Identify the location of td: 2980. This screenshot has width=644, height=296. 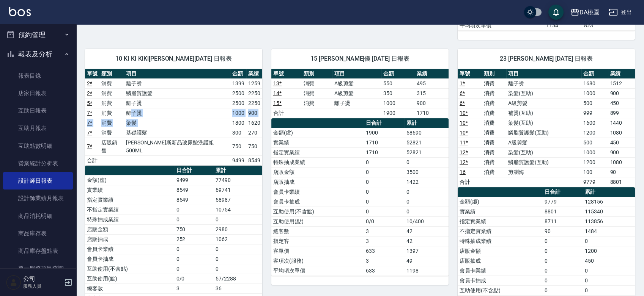
(238, 230).